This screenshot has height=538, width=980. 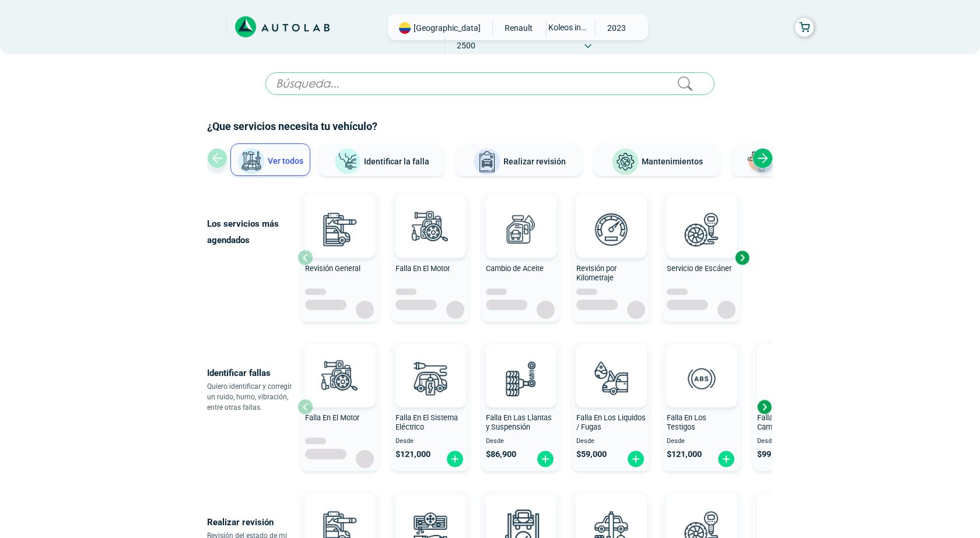 I want to click on button: Identificar la falla, so click(x=381, y=160).